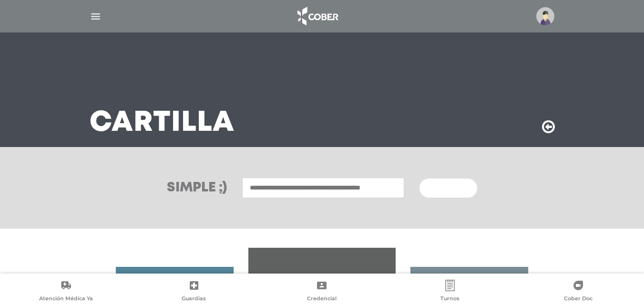 This screenshot has height=306, width=644. Describe the element at coordinates (450, 299) in the screenshot. I see `span: Turnos` at that location.